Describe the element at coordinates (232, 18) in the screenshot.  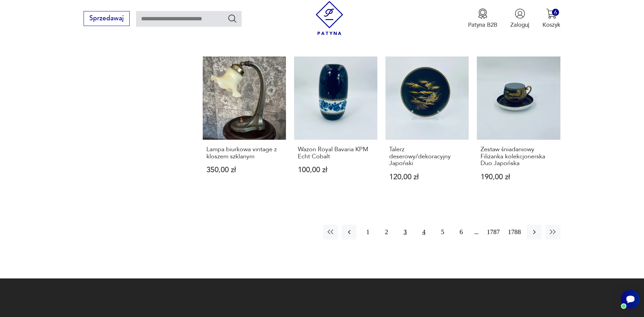
I see `button: Szukaj` at that location.